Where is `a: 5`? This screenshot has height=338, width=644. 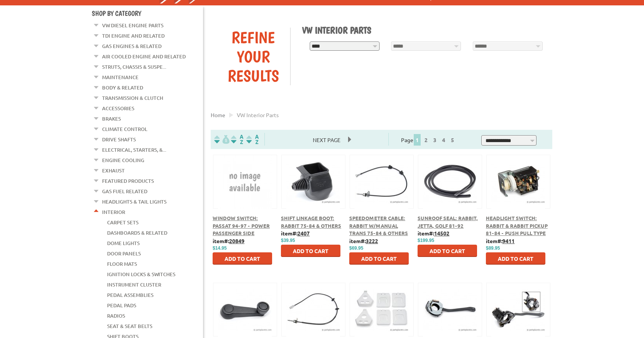
a: 5 is located at coordinates (453, 140).